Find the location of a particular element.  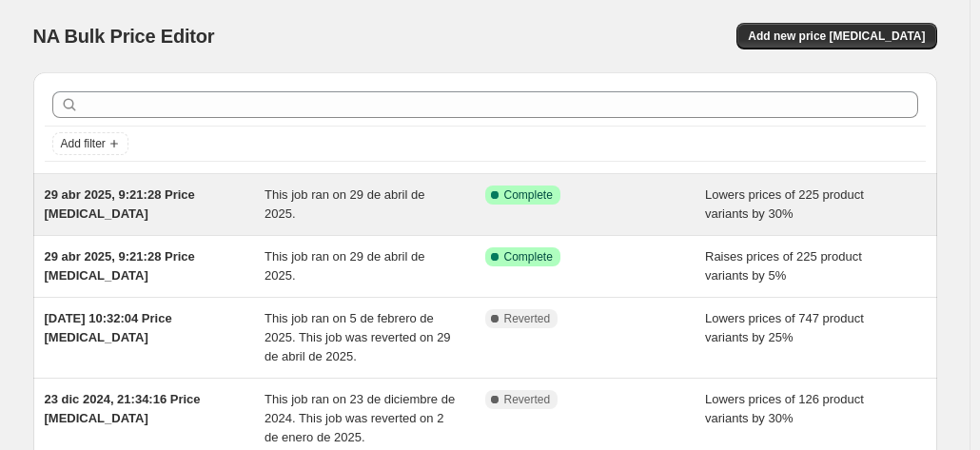

span: Lowers prices of 747 product variants by 25% is located at coordinates (784, 327).